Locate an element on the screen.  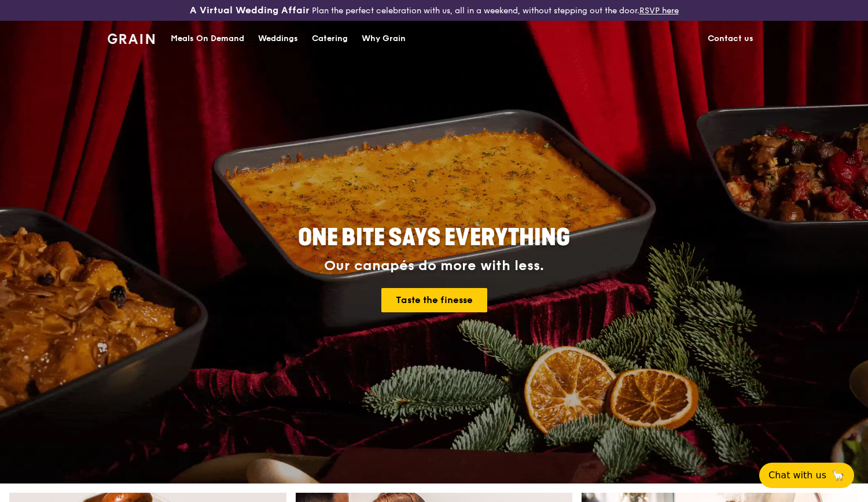
img: Grain is located at coordinates (131, 38).